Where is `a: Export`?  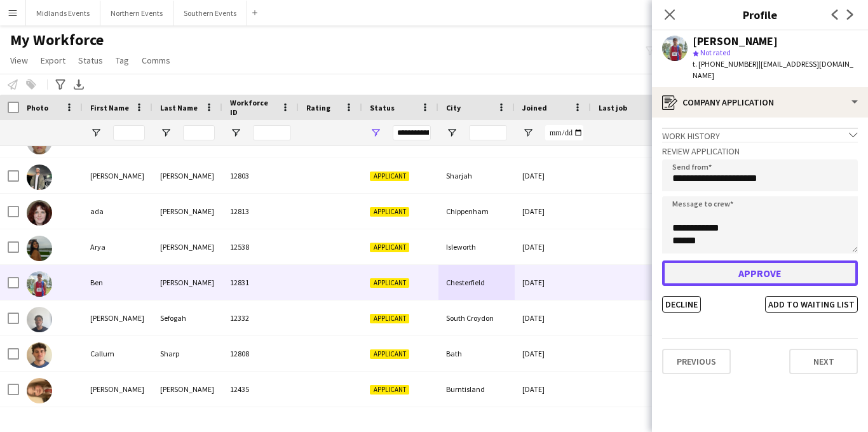 a: Export is located at coordinates (53, 61).